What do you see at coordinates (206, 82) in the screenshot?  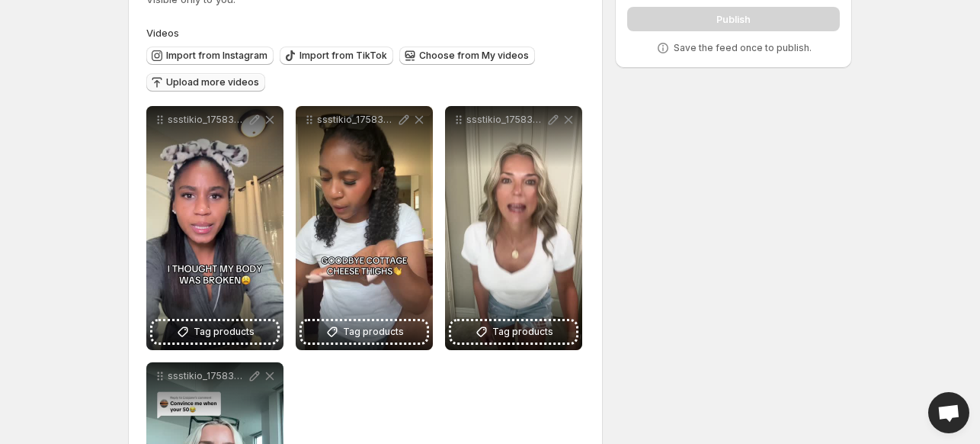 I see `button: Upload more videos` at bounding box center [206, 82].